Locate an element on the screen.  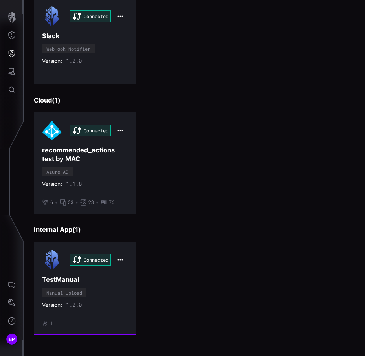
div: Azure AD is located at coordinates (57, 172).